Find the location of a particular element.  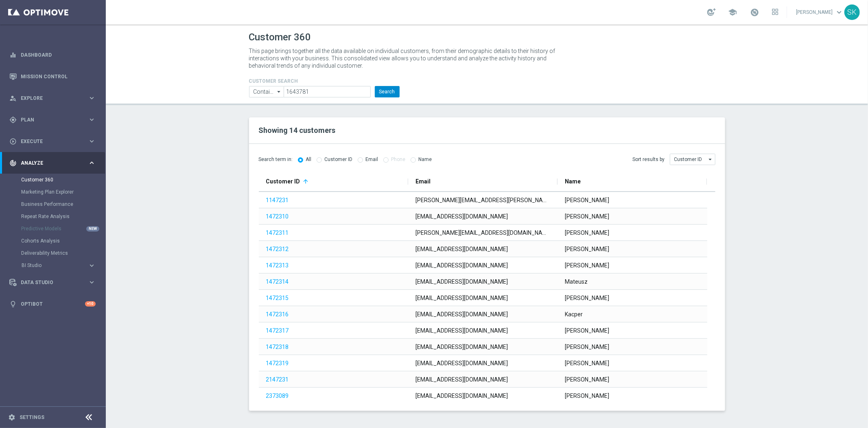

div: Business Performance is located at coordinates (63, 204).